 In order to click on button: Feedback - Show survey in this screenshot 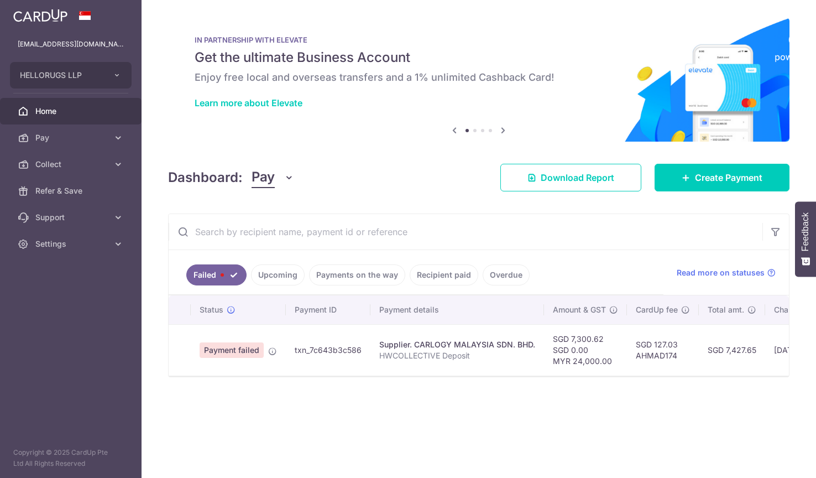, I will do `click(805, 239)`.